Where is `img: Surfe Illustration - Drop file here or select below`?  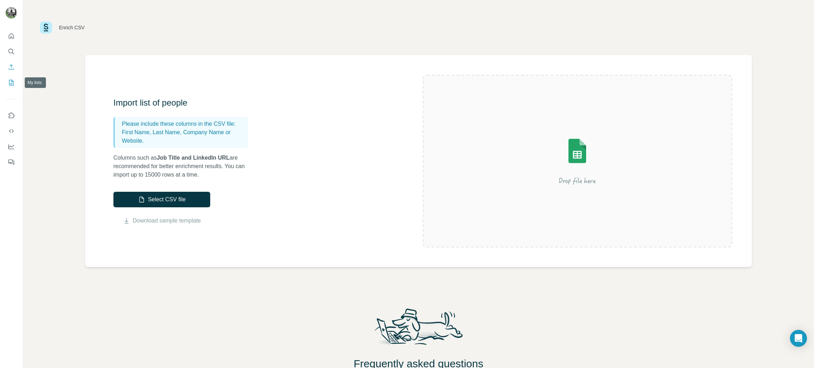
img: Surfe Illustration - Drop file here or select below is located at coordinates (577, 161).